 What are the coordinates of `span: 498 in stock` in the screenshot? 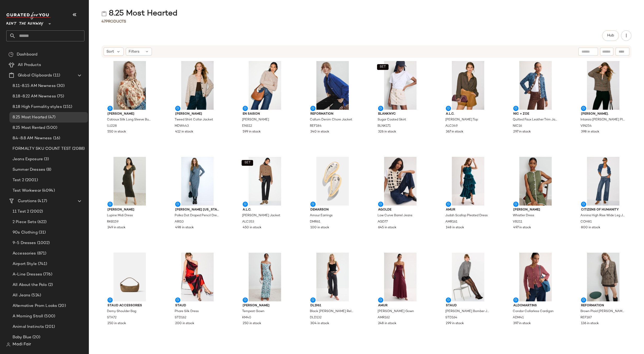 It's located at (184, 228).